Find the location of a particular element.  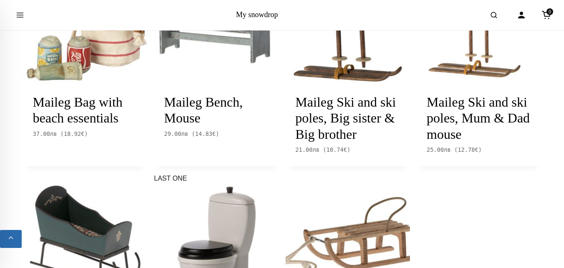

span: 37.00 is located at coordinates (45, 134).